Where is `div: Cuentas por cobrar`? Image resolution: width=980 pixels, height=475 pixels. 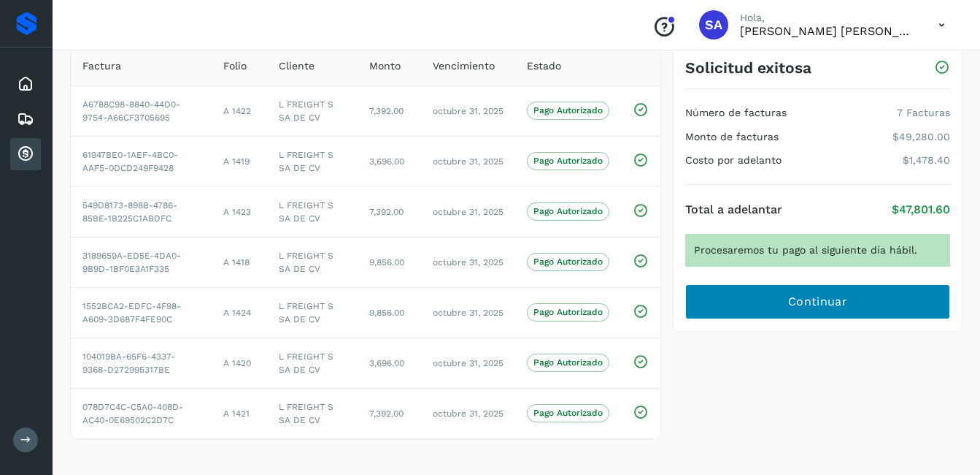 div: Cuentas por cobrar is located at coordinates (26, 154).